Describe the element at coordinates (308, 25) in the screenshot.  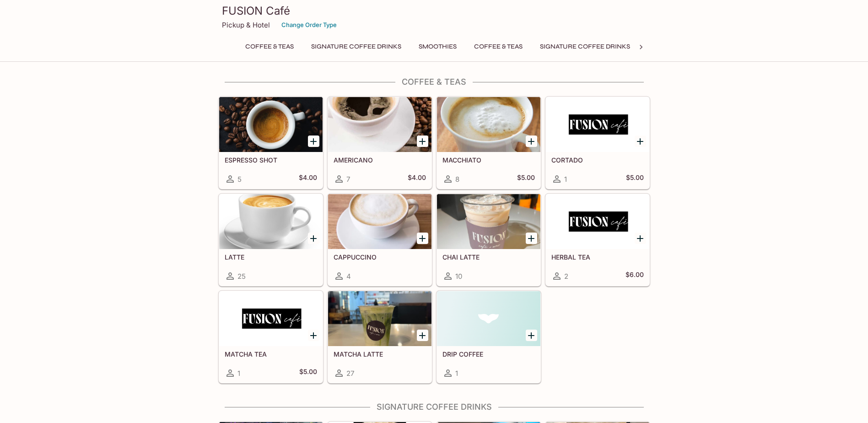
I see `button: Change Order Type` at that location.